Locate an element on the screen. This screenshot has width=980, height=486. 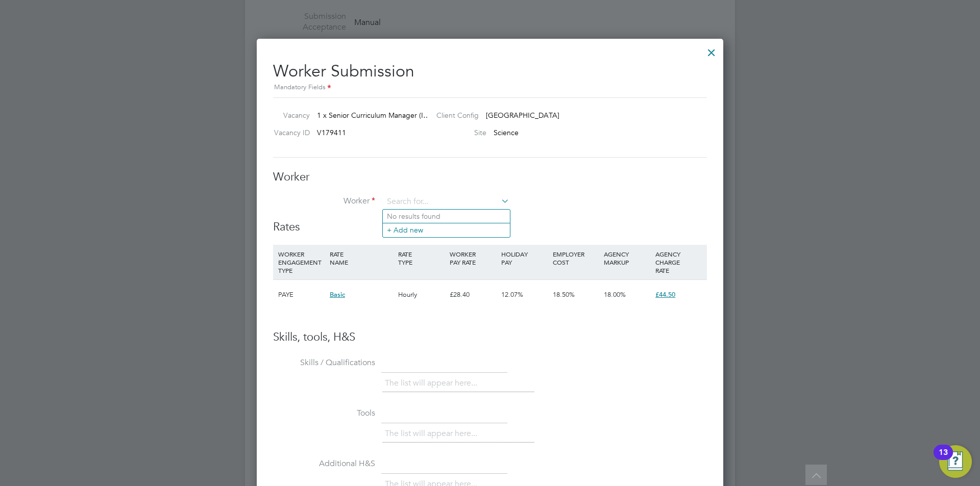
div: RATE TYPE is located at coordinates (421, 258).